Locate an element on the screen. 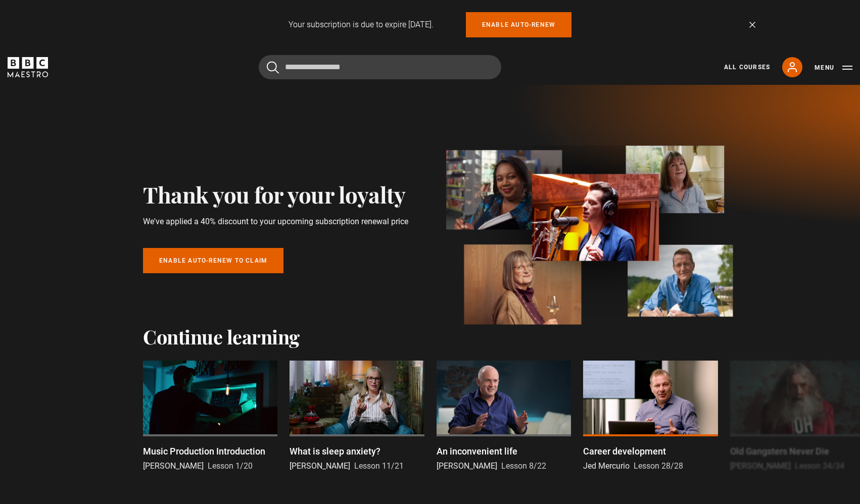  a: Career development Jed Mercurio Lesson 28/28 is located at coordinates (650, 416).